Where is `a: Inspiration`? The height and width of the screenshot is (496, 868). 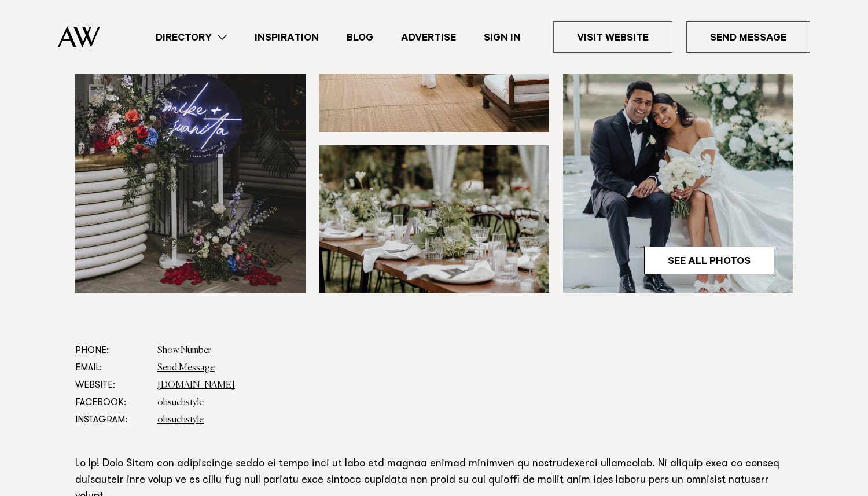 a: Inspiration is located at coordinates (286, 37).